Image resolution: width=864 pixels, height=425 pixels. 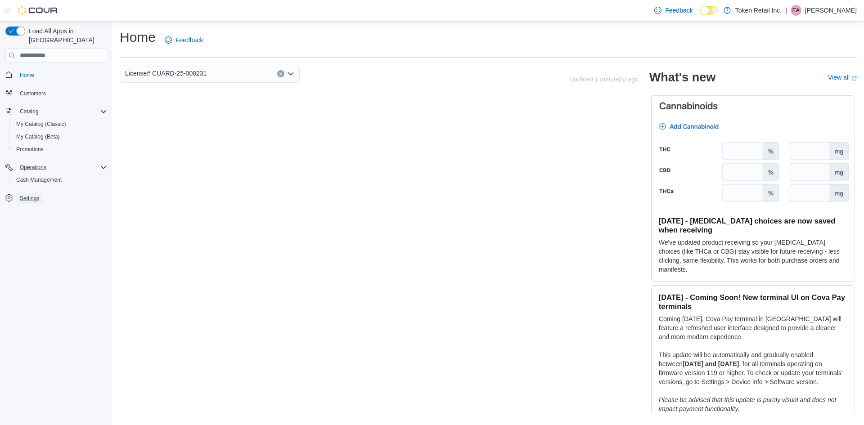 I want to click on h1: Home, so click(x=138, y=37).